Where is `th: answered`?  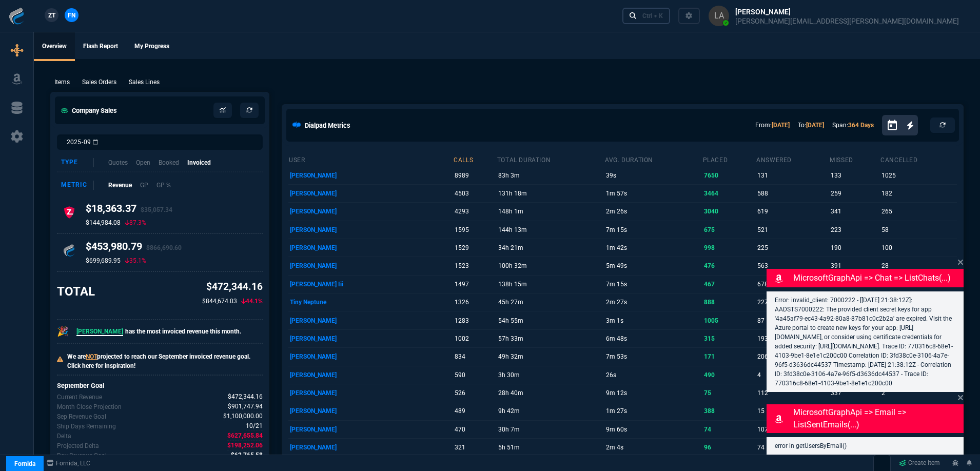
th: answered is located at coordinates (792, 160).